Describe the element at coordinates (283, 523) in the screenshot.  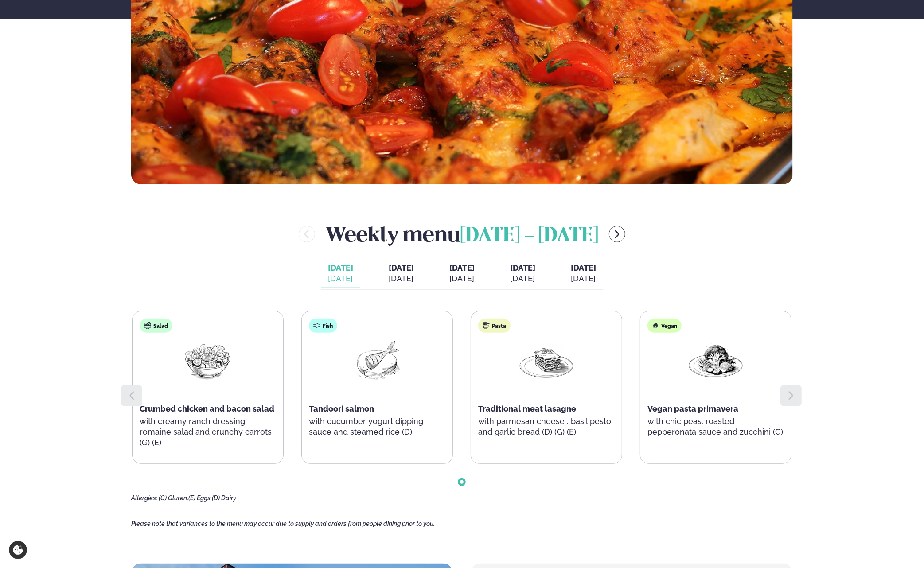
I see `span: Please note that variances to the menu may occur due to supply and orders from people dining prio...` at that location.